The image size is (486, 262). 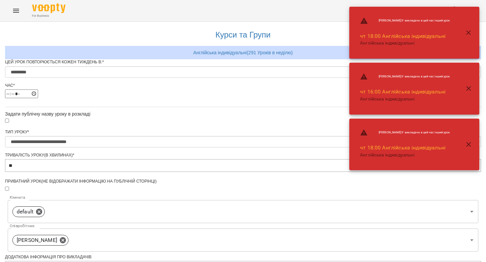 I want to click on a: Англійська індивідуальні ( 291 Уроків в неділю ), so click(x=243, y=53).